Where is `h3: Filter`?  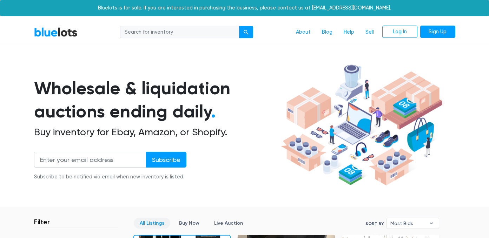
h3: Filter is located at coordinates (42, 222).